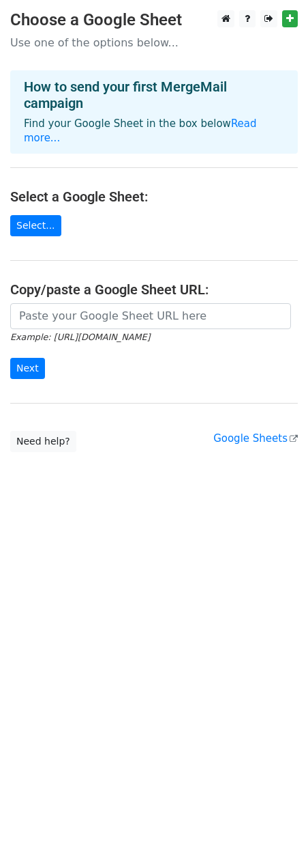  What do you see at coordinates (154, 42) in the screenshot?
I see `p: Use one of the options below...` at bounding box center [154, 42].